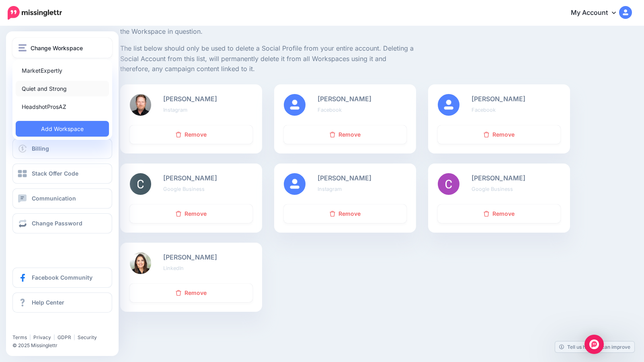 The image size is (644, 362). Describe the element at coordinates (65, 345) in the screenshot. I see `li: © 2025 Missinglettr` at that location.